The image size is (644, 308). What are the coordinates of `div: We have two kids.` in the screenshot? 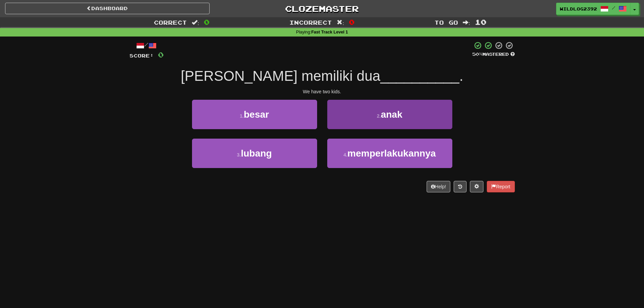 It's located at (322, 92).